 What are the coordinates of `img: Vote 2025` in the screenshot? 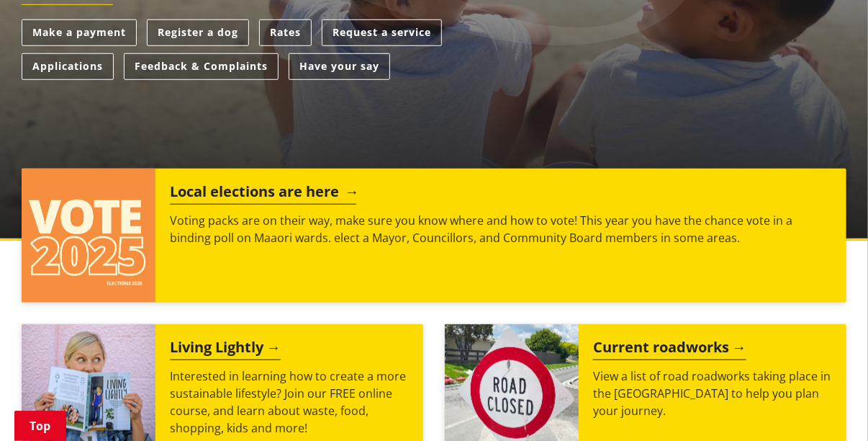 It's located at (89, 236).